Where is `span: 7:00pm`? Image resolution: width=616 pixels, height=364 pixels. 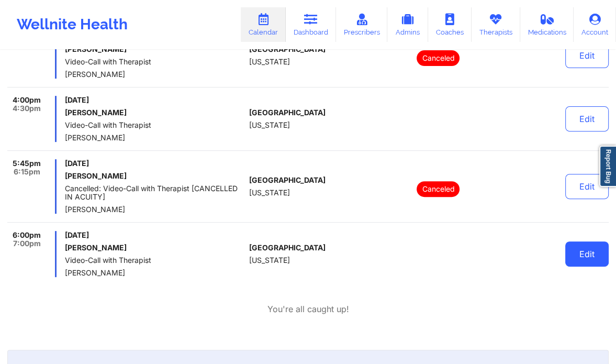
span: 7:00pm is located at coordinates (27, 244).